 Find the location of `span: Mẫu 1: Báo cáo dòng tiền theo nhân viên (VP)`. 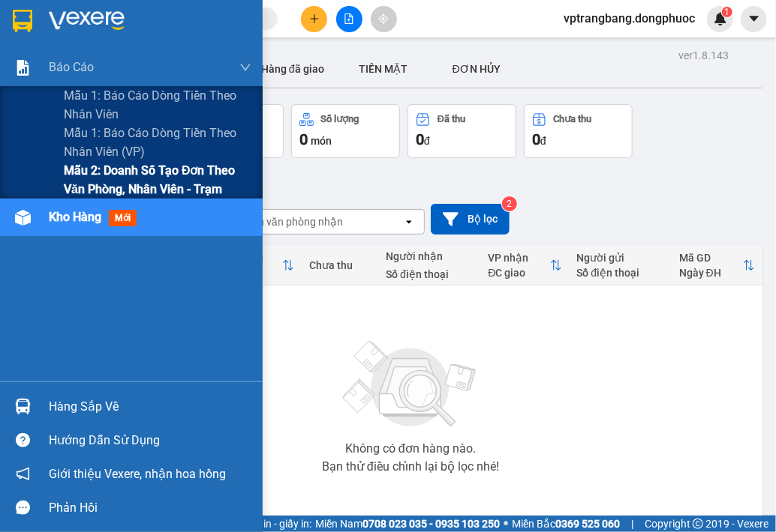

span: Mẫu 1: Báo cáo dòng tiền theo nhân viên (VP) is located at coordinates (157, 143).